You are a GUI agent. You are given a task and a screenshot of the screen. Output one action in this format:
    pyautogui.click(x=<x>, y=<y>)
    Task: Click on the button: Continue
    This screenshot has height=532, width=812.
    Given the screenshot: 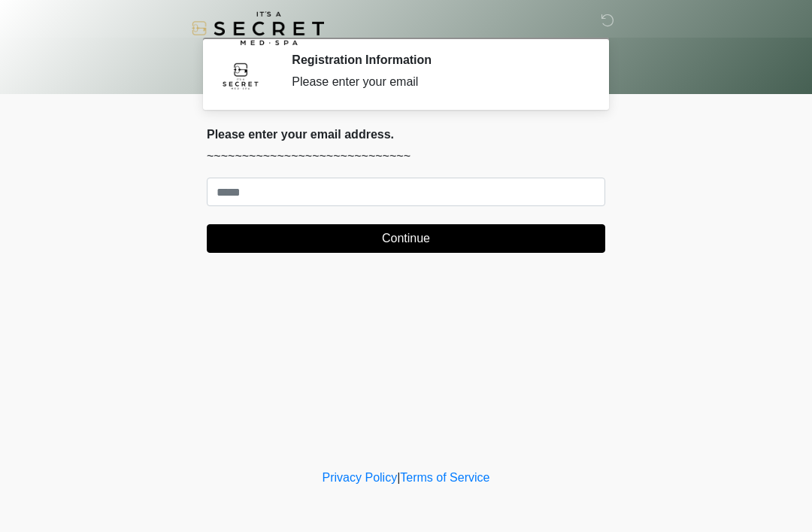 What is the action you would take?
    pyautogui.click(x=406, y=238)
    